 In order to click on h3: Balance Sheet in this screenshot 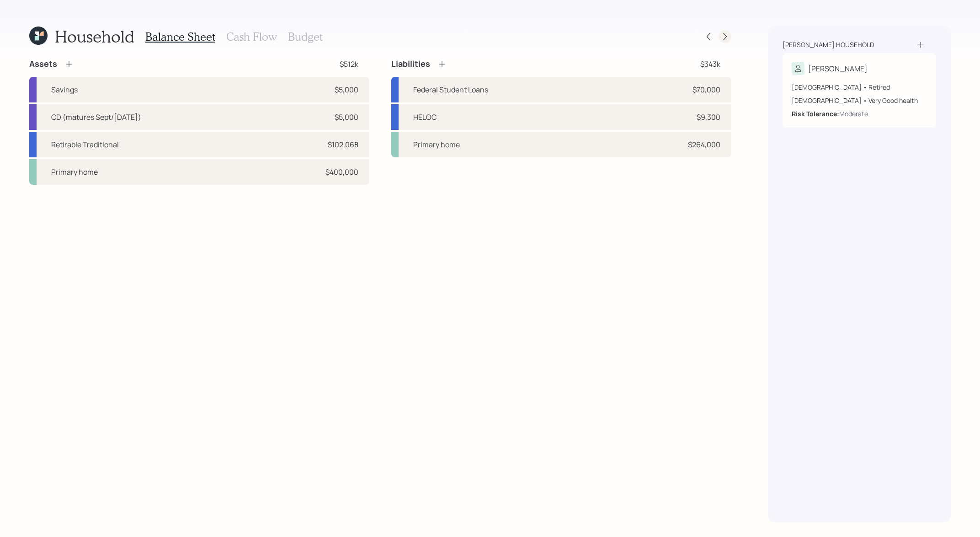, I will do `click(180, 37)`.